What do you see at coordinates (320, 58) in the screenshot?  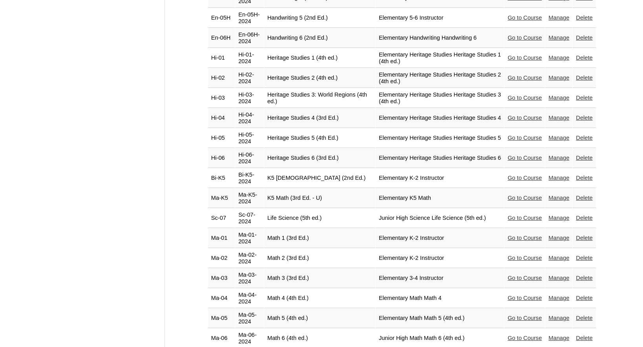 I see `td: Heritage Studies 1 (4th ed.)` at bounding box center [320, 58].